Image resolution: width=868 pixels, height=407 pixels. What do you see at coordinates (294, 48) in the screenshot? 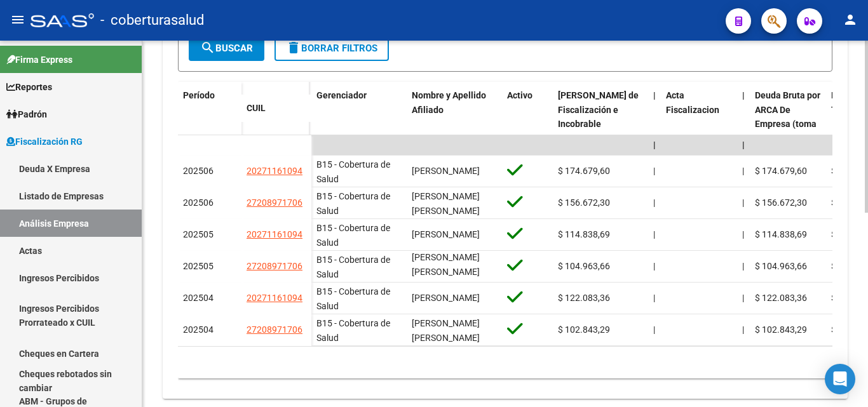
I see `mat-icon: delete` at bounding box center [294, 48].